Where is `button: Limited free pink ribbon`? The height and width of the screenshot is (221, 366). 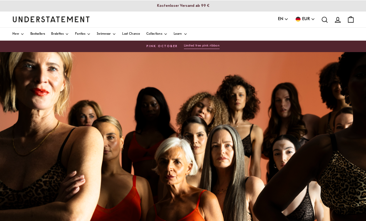
button: Limited free pink ribbon is located at coordinates (202, 46).